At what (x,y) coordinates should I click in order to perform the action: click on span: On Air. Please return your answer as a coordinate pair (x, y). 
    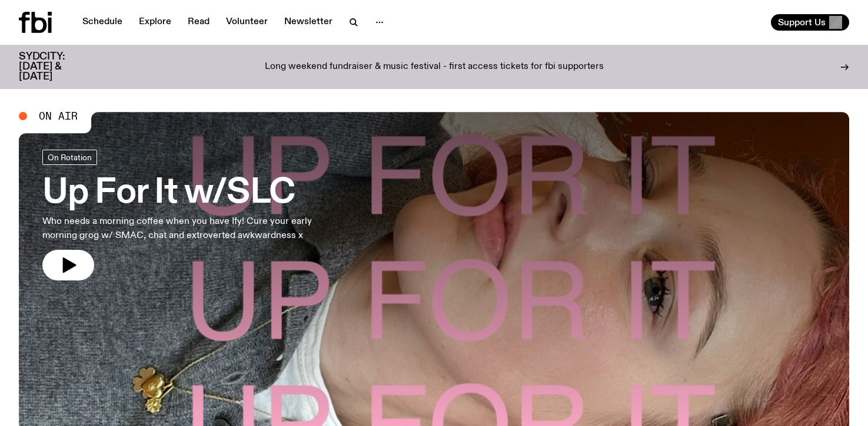
    Looking at the image, I should click on (58, 116).